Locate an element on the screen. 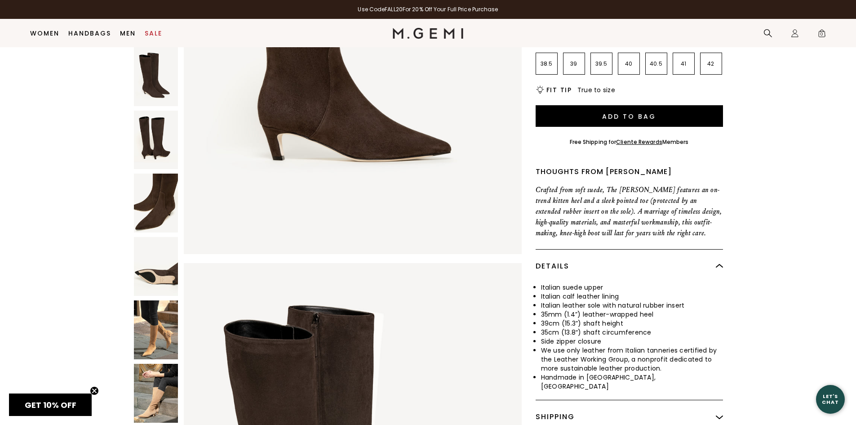 This screenshot has width=856, height=425. a: Sale is located at coordinates (153, 33).